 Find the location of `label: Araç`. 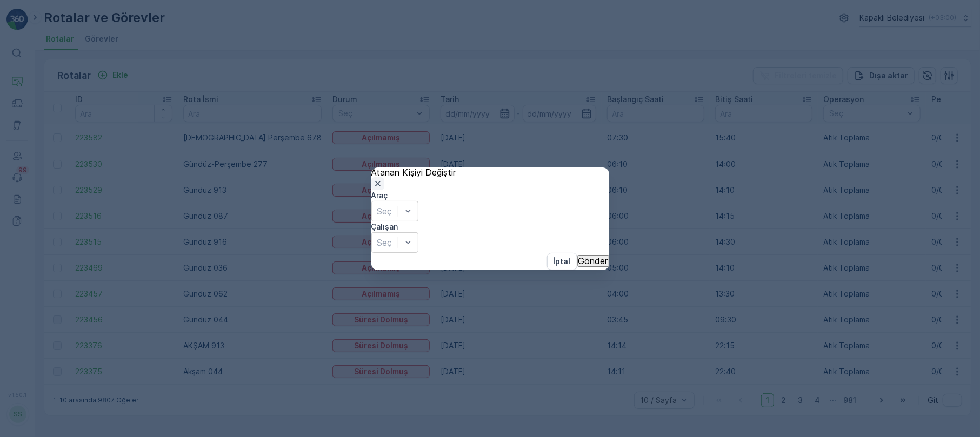

label: Araç is located at coordinates (380, 195).